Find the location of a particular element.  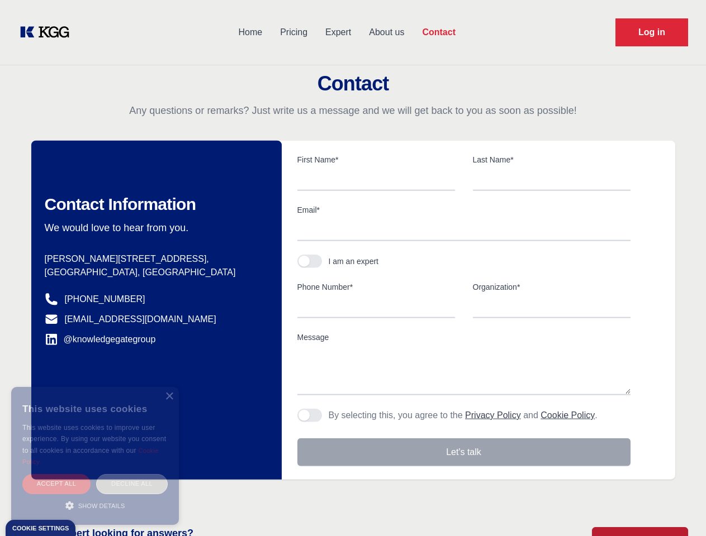

div: Show details is located at coordinates (95, 506).